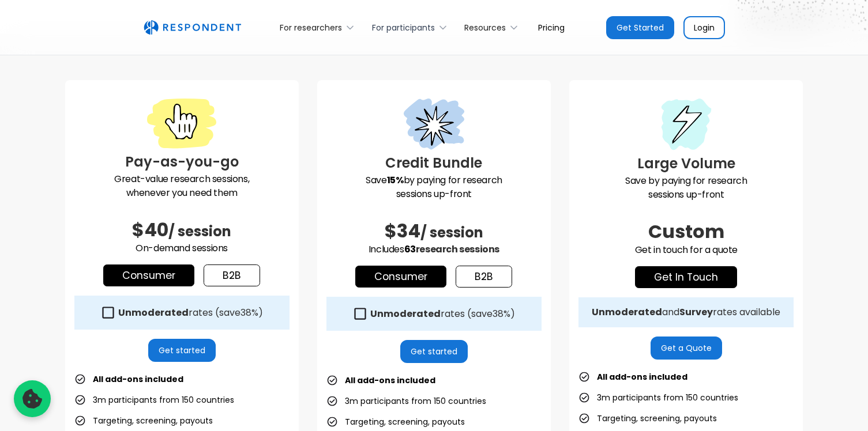 This screenshot has width=868, height=431. Describe the element at coordinates (686, 164) in the screenshot. I see `h3: Large Volume` at that location.